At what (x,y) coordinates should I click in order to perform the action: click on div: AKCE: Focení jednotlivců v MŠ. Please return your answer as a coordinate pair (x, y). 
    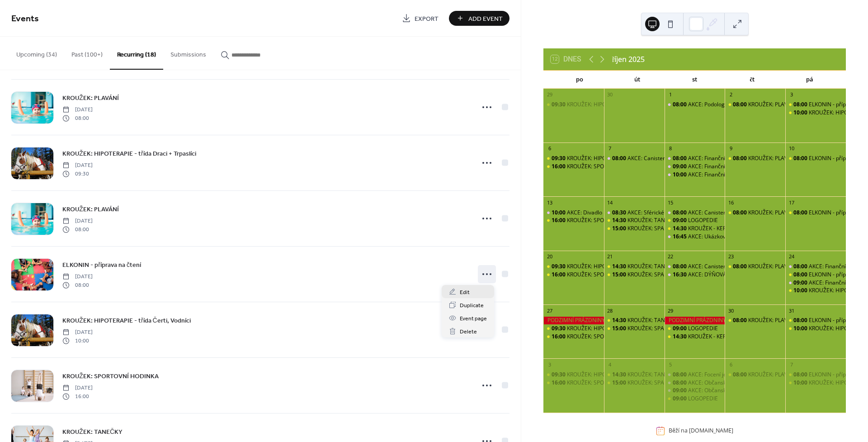
    Looking at the image, I should click on (695, 375).